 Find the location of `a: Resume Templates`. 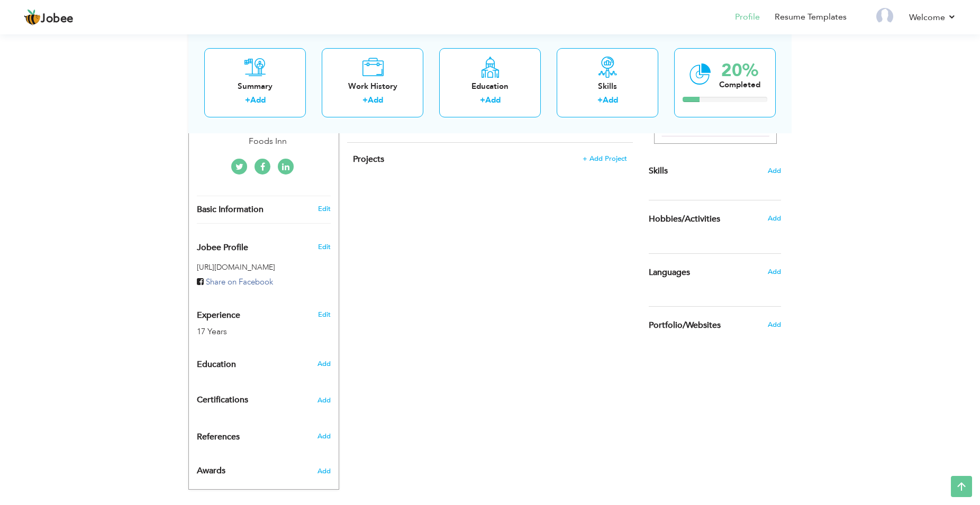

a: Resume Templates is located at coordinates (811, 17).